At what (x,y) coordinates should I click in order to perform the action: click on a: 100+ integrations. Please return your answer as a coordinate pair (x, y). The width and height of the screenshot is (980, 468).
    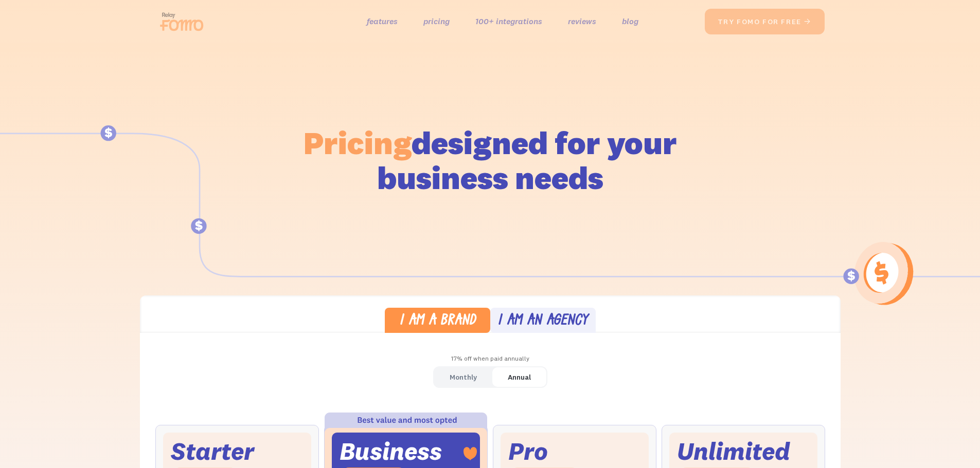
    Looking at the image, I should click on (508, 21).